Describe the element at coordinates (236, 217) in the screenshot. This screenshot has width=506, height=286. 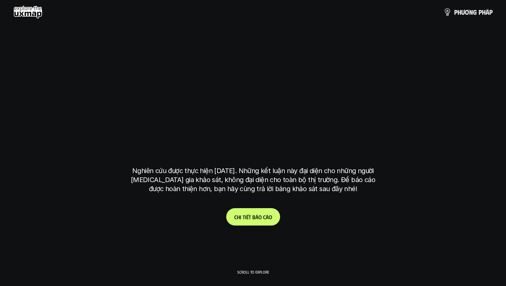
I see `span: C` at that location.